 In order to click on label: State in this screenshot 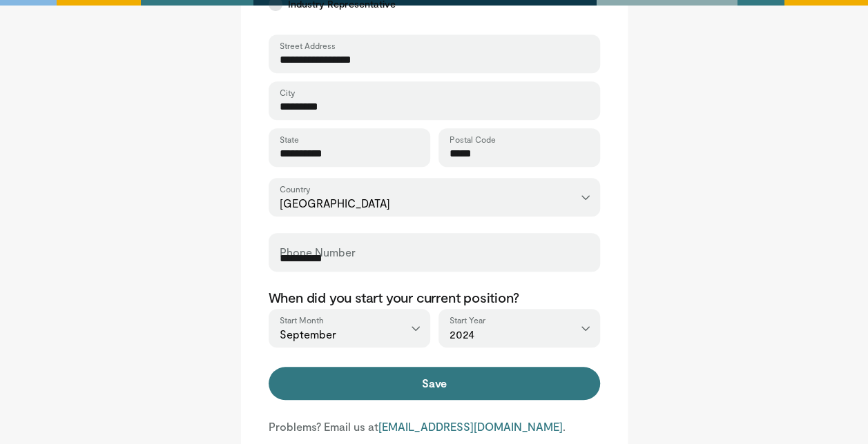, I will do `click(290, 140)`.